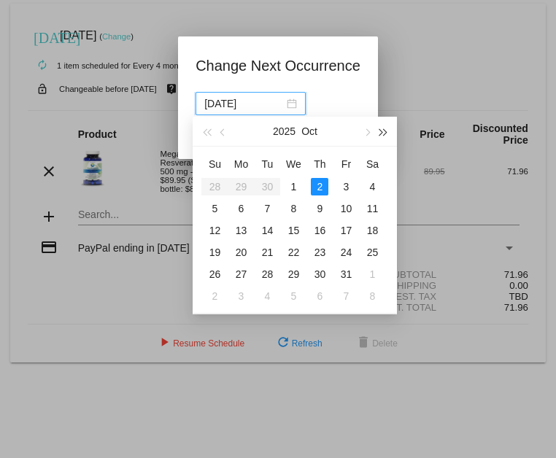  Describe the element at coordinates (293, 231) in the screenshot. I see `div: 15` at that location.